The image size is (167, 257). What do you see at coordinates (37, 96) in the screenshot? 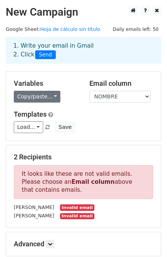
I see `a: Copy/paste...` at bounding box center [37, 96].